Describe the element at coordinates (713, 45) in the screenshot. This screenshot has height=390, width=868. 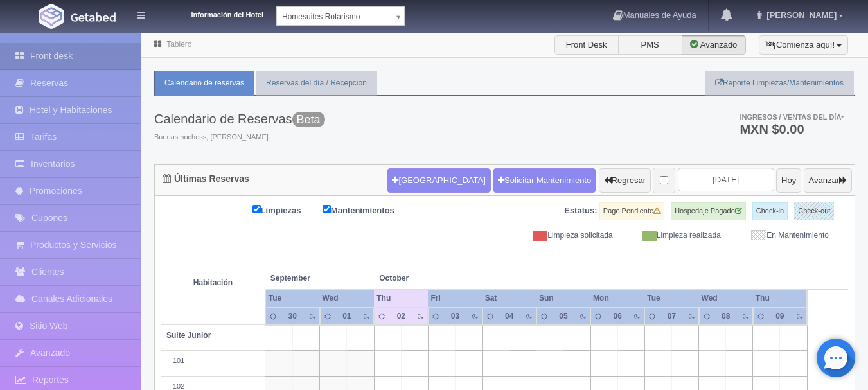
I see `label: Avanzado` at that location.